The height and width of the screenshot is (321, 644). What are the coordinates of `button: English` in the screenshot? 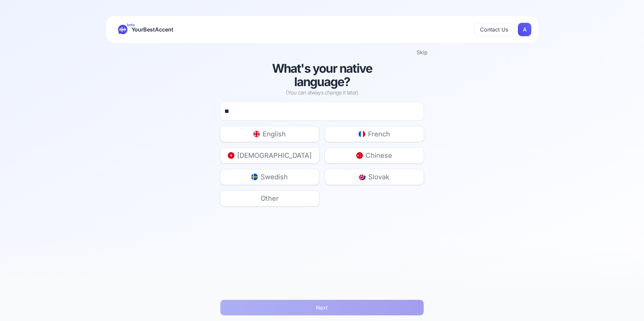 It's located at (270, 134).